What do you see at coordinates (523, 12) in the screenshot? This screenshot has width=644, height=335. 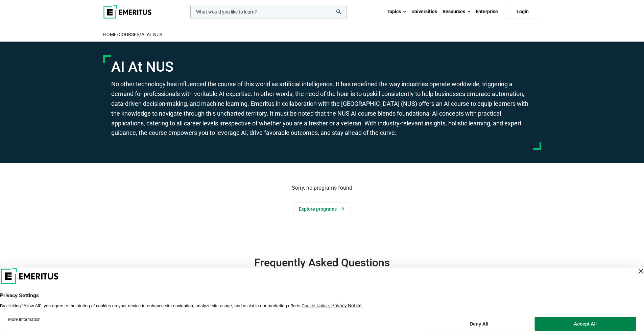 I see `a: Login` at bounding box center [523, 12].